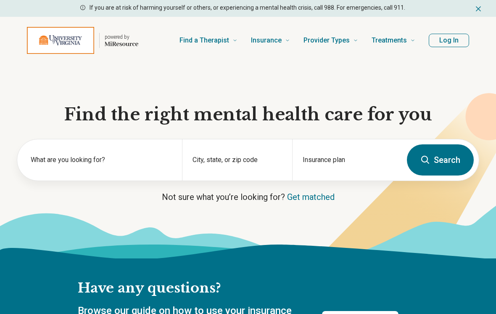 The image size is (496, 314). Describe the element at coordinates (247, 8) in the screenshot. I see `p: If you are at risk of harming yourself or others, or experiencing a mental health crisis, call 98...` at that location.